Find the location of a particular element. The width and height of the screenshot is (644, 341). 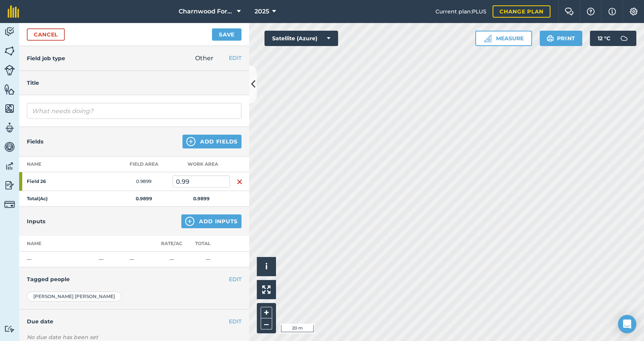

img: svg+xml;base64,PHN2ZyB4bWxucz0iaHR0cDovL3d3dy53My5vcmcvMjAwMC9zdmciIHdpZHRoPSIxNiIgaGVpZ2h0PSIyNC... is located at coordinates (240, 182).